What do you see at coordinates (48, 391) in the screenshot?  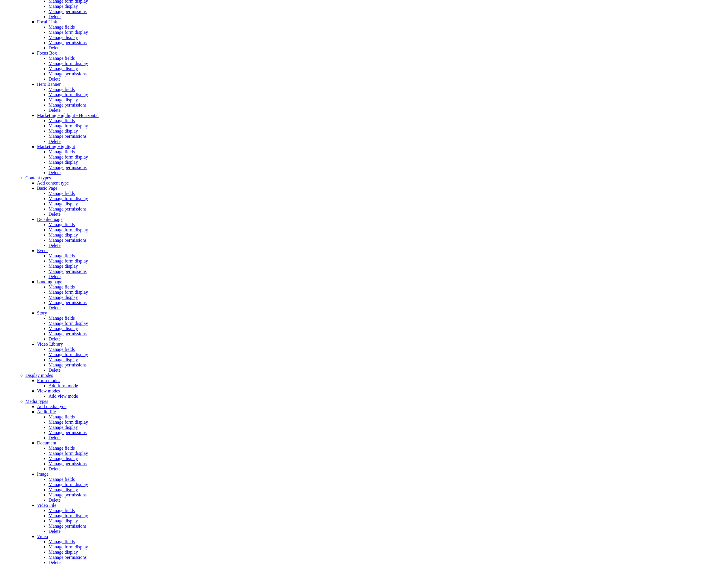 I see `a: View modes` at bounding box center [48, 391].